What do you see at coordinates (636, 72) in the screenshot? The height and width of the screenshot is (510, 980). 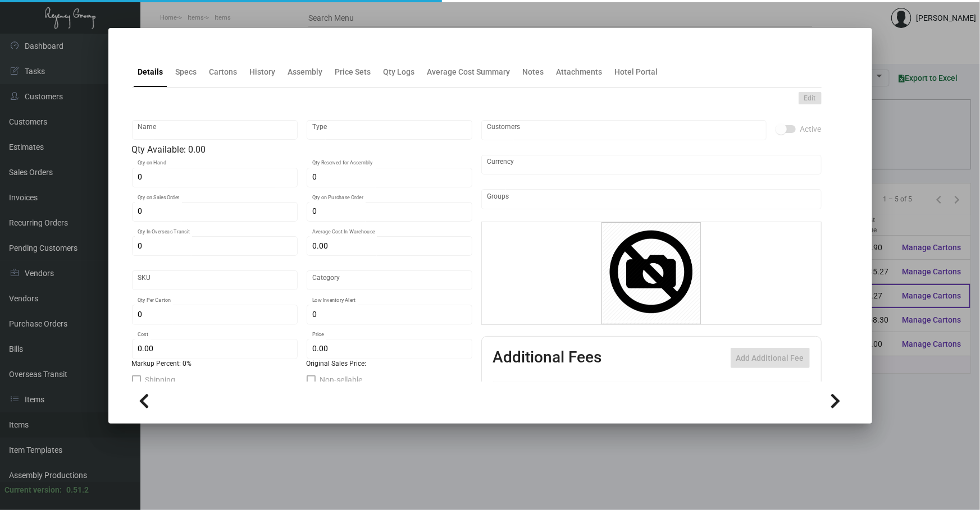 I see `div: Hotel Portal` at bounding box center [636, 72].